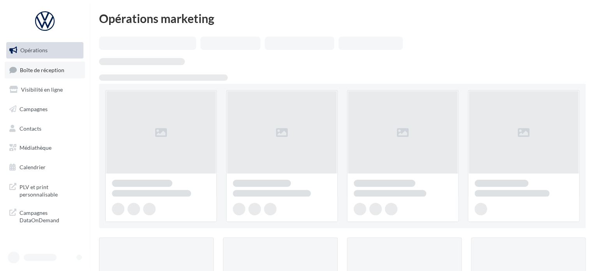 The width and height of the screenshot is (595, 271). I want to click on a: Contacts, so click(45, 129).